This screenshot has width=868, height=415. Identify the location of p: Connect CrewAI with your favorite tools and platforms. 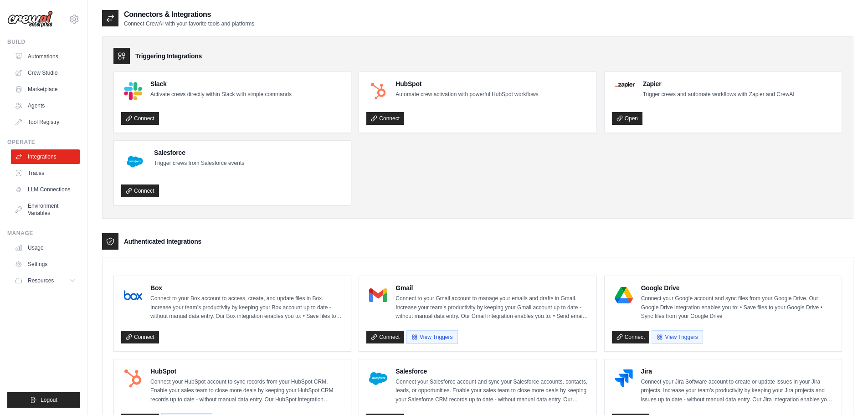
(189, 23).